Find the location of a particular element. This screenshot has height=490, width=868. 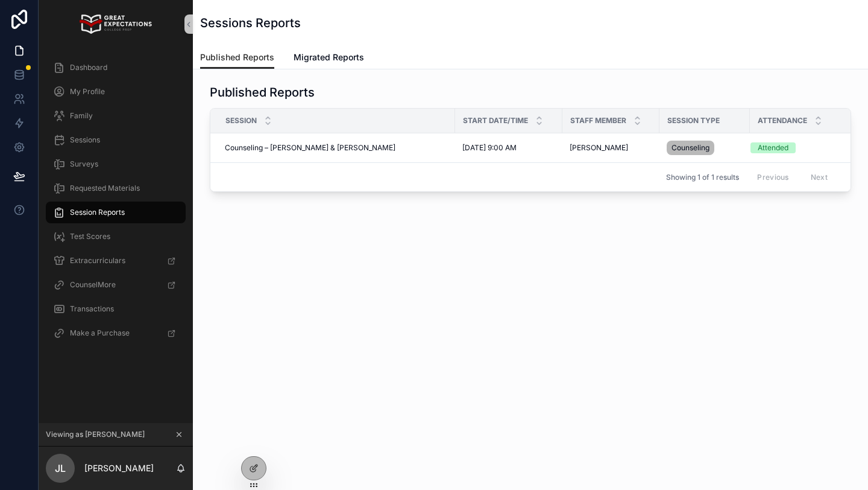

a: Counseling is located at coordinates (705, 147).